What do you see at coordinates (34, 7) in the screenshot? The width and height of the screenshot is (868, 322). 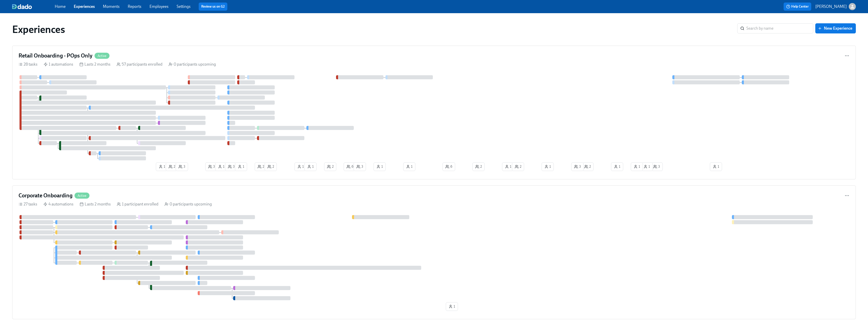 I see `a: dado` at bounding box center [34, 7].